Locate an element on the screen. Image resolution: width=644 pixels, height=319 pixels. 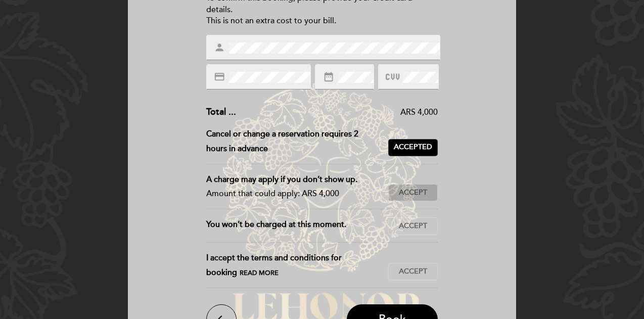
i: person is located at coordinates (220, 48).